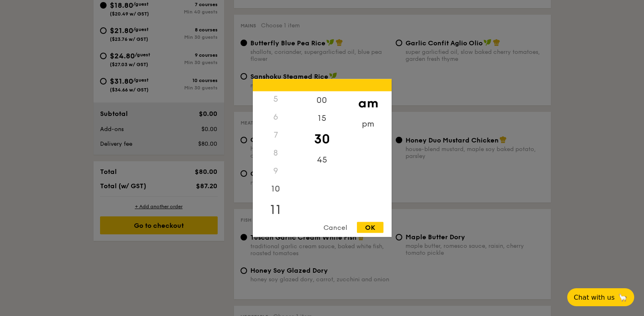 The width and height of the screenshot is (644, 316). Describe the element at coordinates (276, 210) in the screenshot. I see `div: 11` at that location.